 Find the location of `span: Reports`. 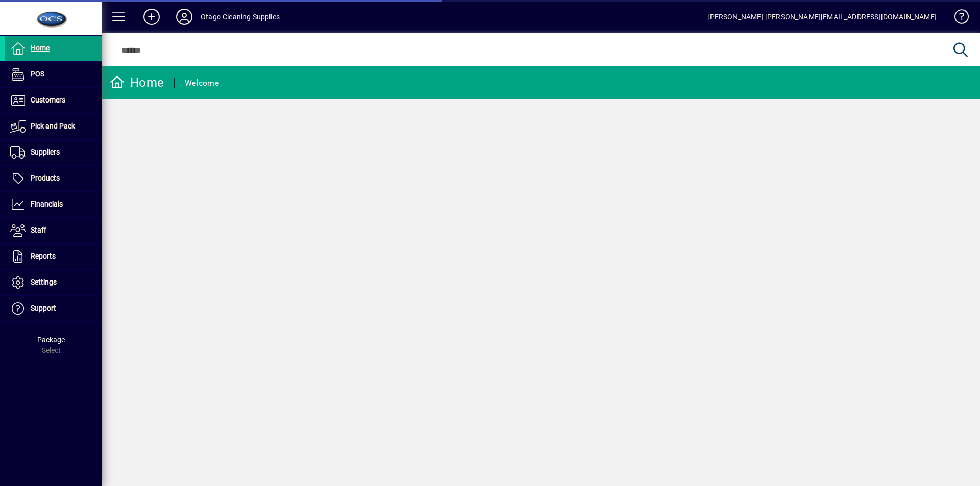

span: Reports is located at coordinates (43, 256).